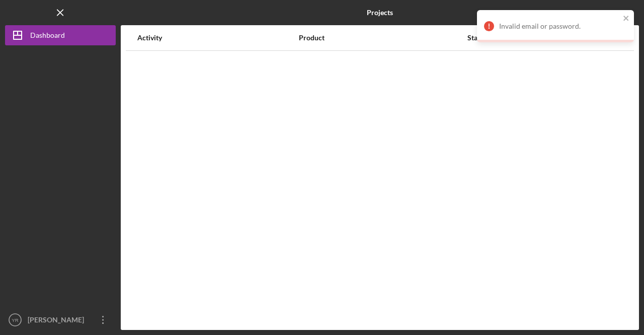  Describe the element at coordinates (560, 26) in the screenshot. I see `div: Invalid email or password.` at that location.